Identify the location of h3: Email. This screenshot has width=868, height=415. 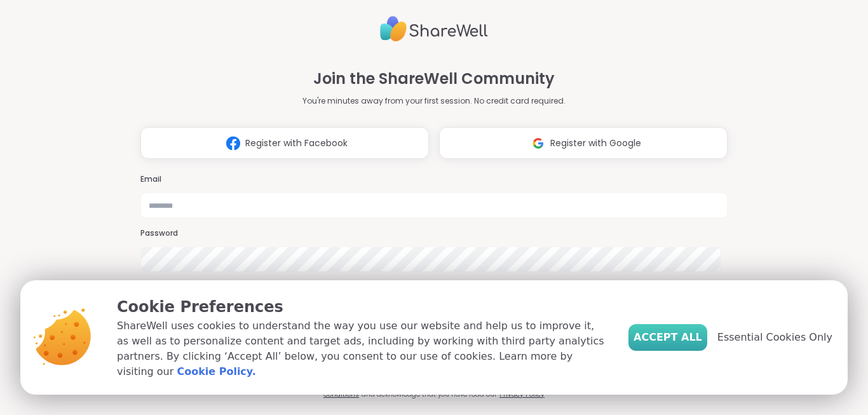
(434, 179).